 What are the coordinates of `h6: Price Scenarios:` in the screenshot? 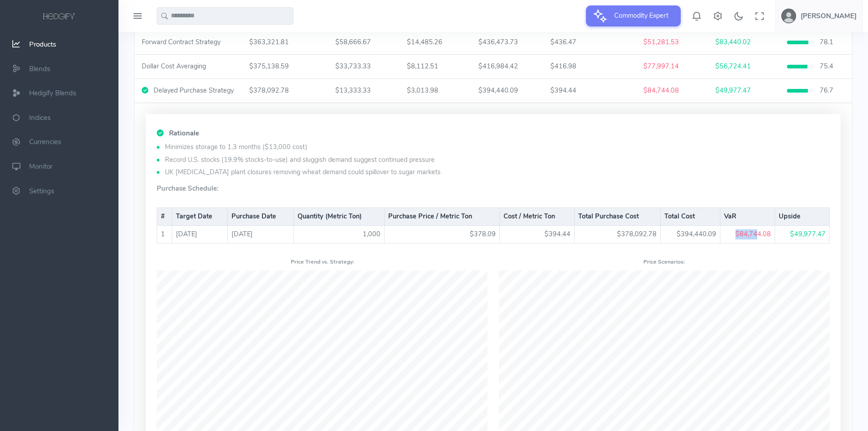 It's located at (664, 262).